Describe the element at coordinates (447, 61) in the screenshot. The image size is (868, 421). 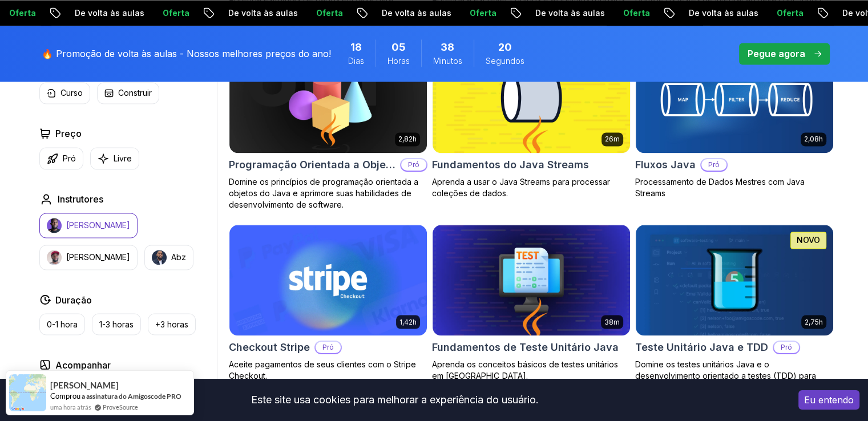
I see `font: Minutos` at that location.